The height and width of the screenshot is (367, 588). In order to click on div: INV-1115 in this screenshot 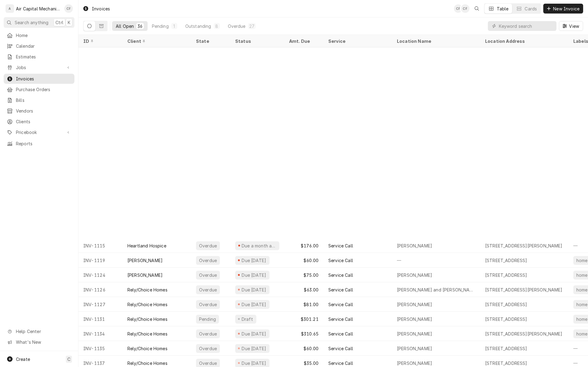, I will do `click(100, 246)`.